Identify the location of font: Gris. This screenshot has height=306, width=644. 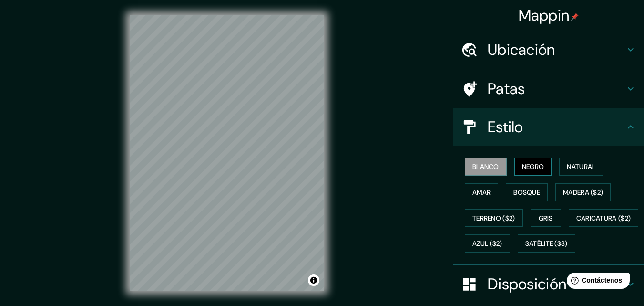
(546, 218).